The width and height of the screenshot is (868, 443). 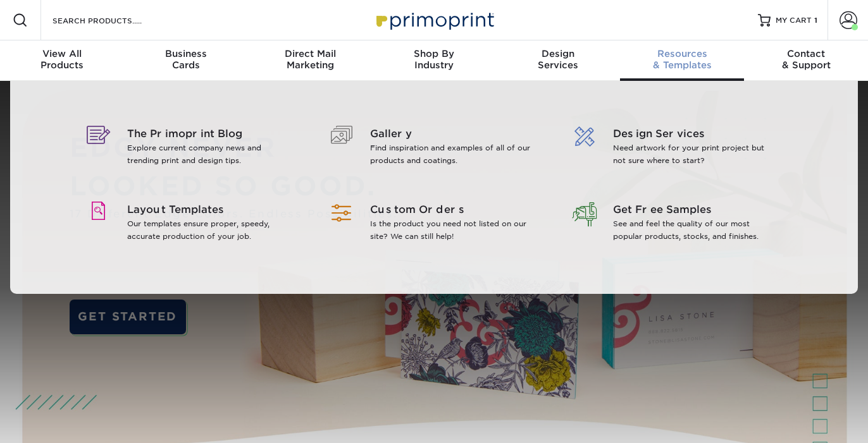 What do you see at coordinates (677, 225) in the screenshot?
I see `a: Get Free Samples See and feel the quality of our most popular products, stocks, and finishes.` at bounding box center [677, 225].